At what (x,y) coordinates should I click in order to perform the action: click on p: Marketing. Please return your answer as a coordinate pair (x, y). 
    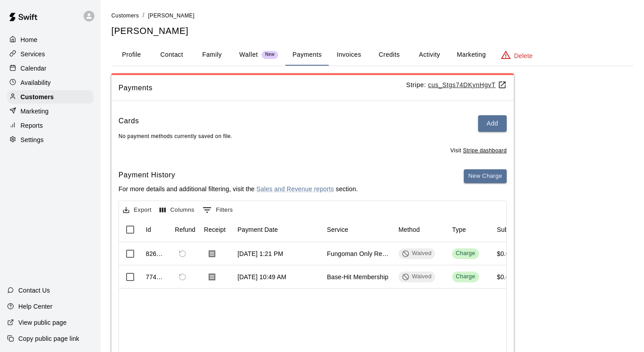
    Looking at the image, I should click on (34, 111).